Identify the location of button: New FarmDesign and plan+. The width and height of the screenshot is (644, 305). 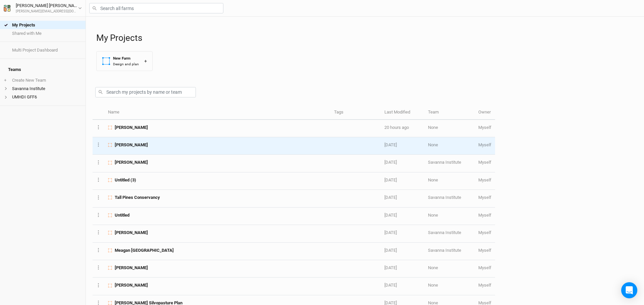
(125, 61).